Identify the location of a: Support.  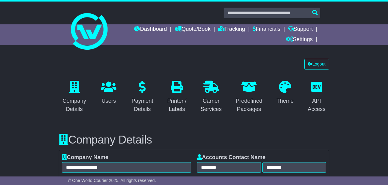
(300, 30).